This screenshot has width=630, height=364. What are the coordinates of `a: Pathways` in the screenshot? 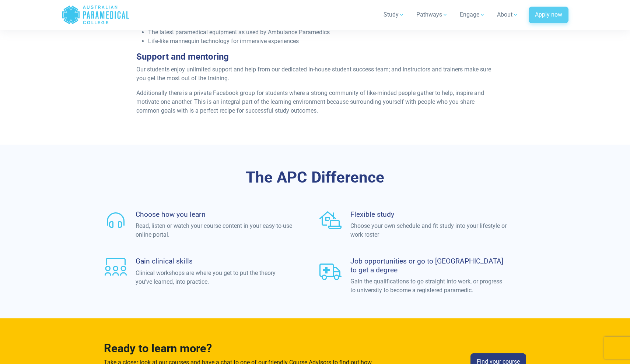 It's located at (432, 15).